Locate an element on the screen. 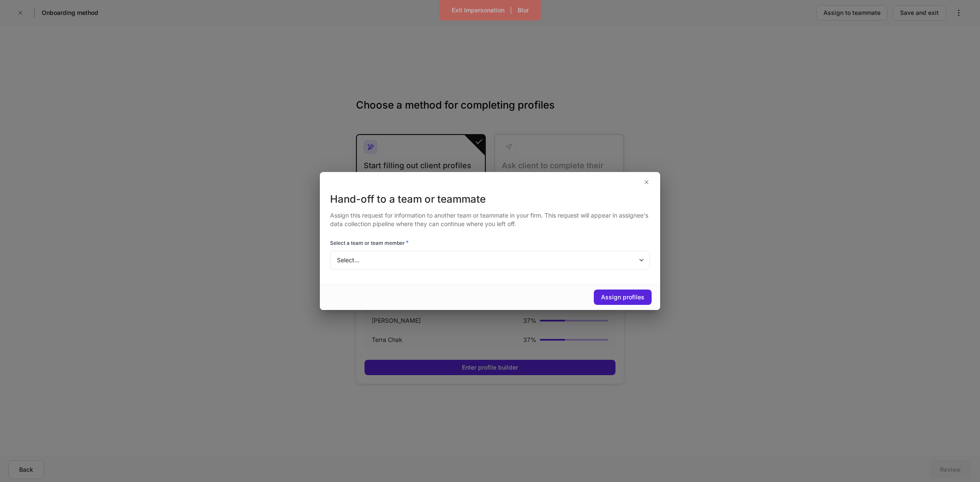 Image resolution: width=980 pixels, height=482 pixels. div: Assign this request for information to another team or teammate in your firm. This request will a... is located at coordinates (490, 217).